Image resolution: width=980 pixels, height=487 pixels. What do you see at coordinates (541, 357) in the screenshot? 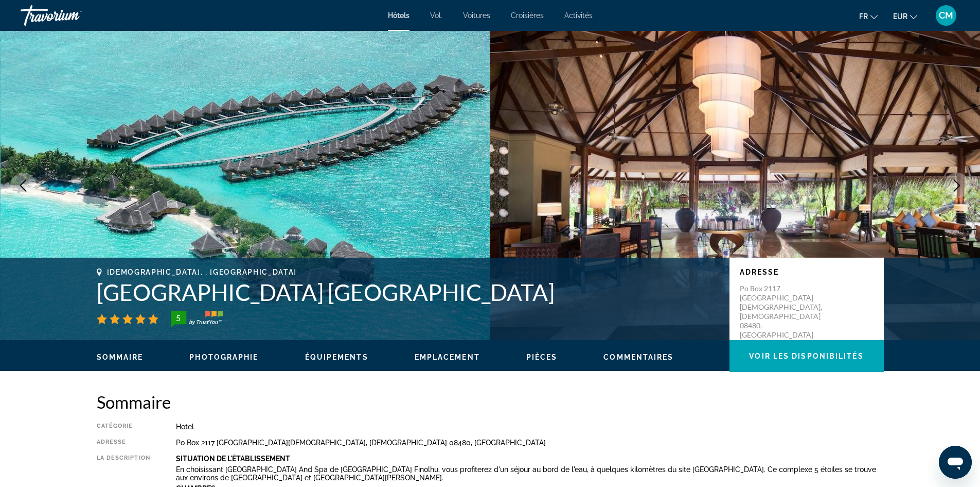
I see `button: Pièces` at bounding box center [541, 357].